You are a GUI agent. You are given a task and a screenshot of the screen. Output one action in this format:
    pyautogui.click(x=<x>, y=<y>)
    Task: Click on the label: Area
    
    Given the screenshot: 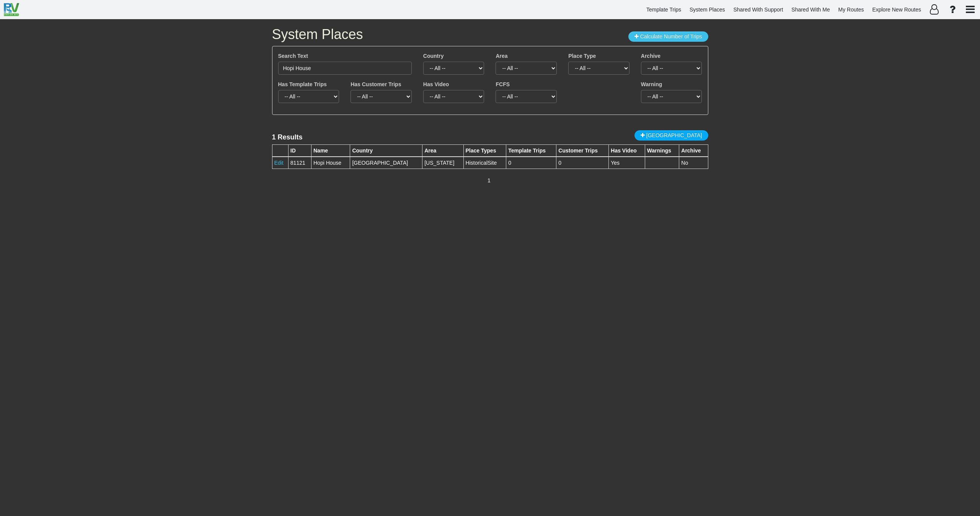 What is the action you would take?
    pyautogui.click(x=502, y=56)
    